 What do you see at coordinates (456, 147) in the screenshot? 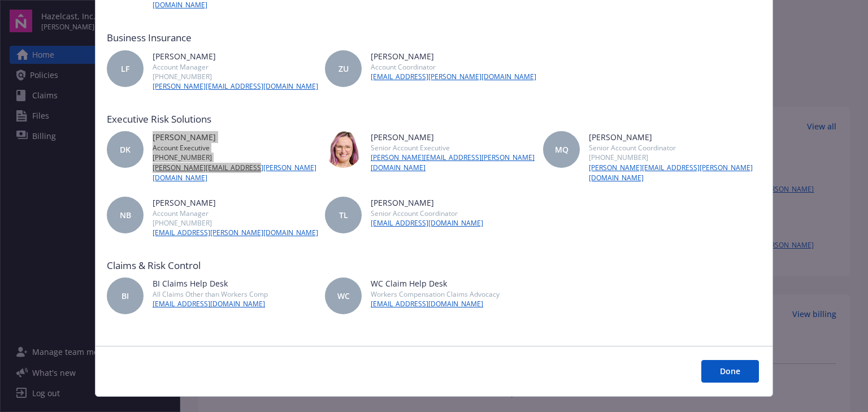
I see `div: Senior Account Executive` at bounding box center [456, 147].